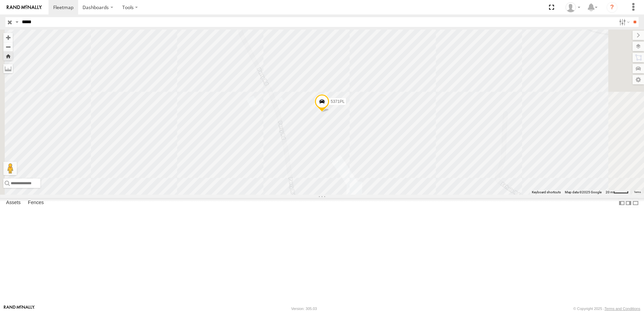 The width and height of the screenshot is (644, 312). I want to click on button: Drag Pegman onto the map to open Street View, so click(10, 168).